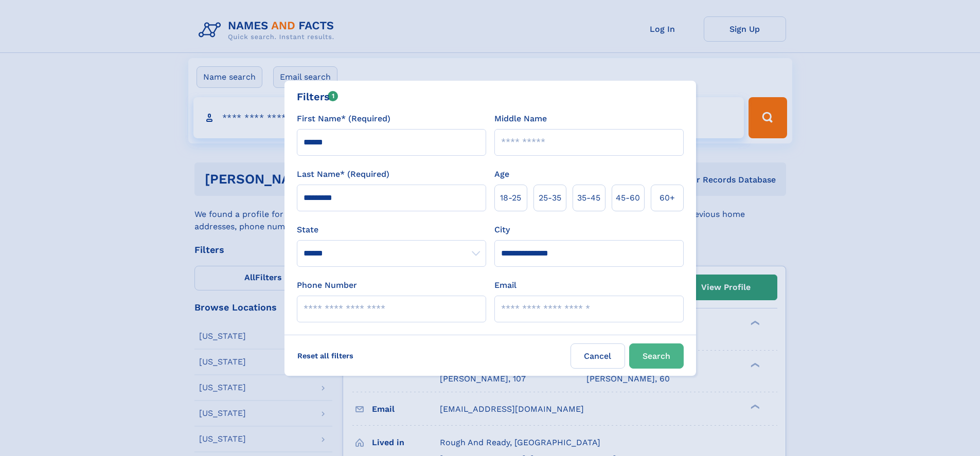 Image resolution: width=980 pixels, height=456 pixels. Describe the element at coordinates (628, 198) in the screenshot. I see `span: 45‑60` at that location.